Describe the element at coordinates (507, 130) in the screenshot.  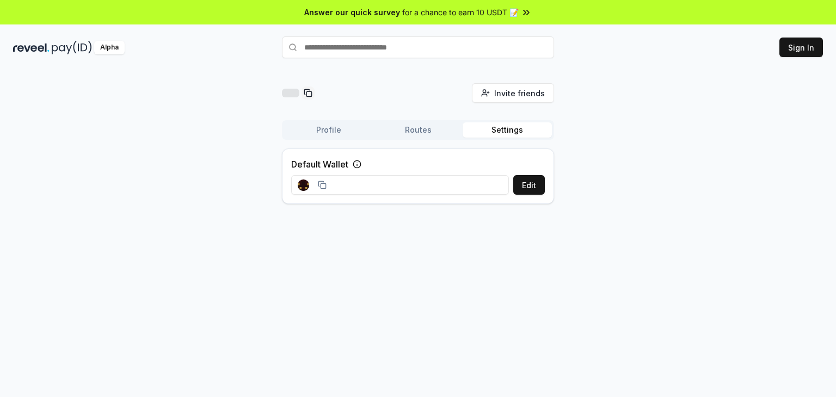
I see `button: Settings` at that location.